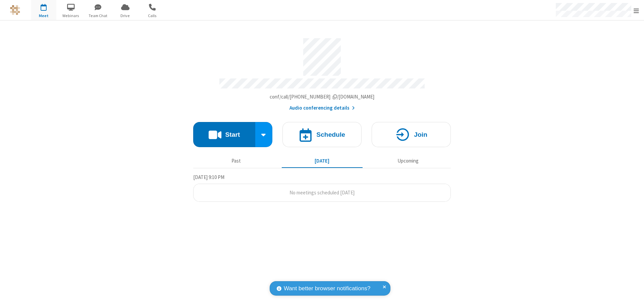 The height and width of the screenshot is (307, 644). I want to click on span: Calls, so click(152, 16).